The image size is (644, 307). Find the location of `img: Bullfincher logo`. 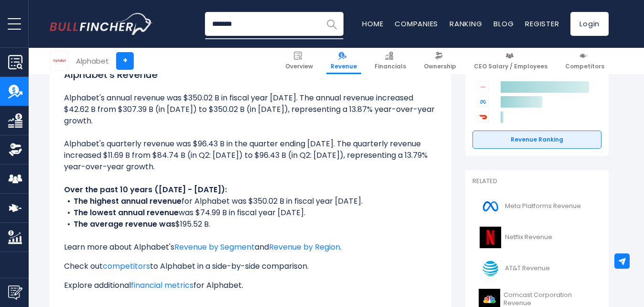

img: Bullfincher logo is located at coordinates (102, 24).